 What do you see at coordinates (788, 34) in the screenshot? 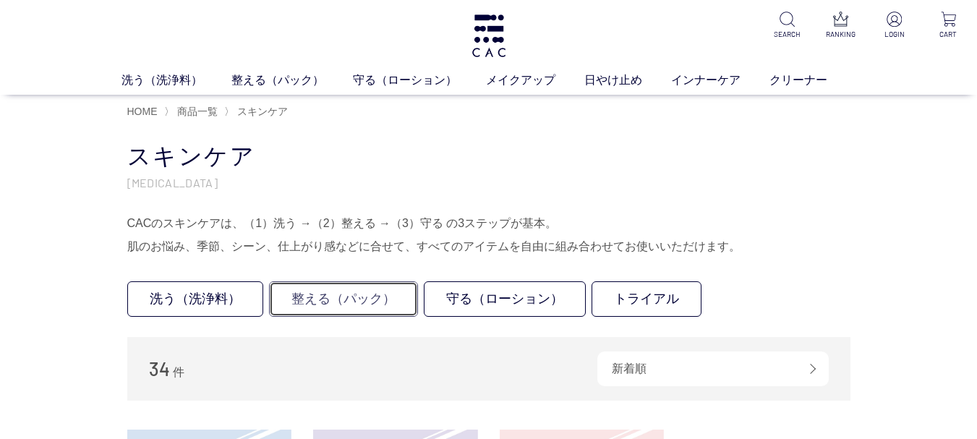
I see `p: SEARCH` at bounding box center [788, 34].